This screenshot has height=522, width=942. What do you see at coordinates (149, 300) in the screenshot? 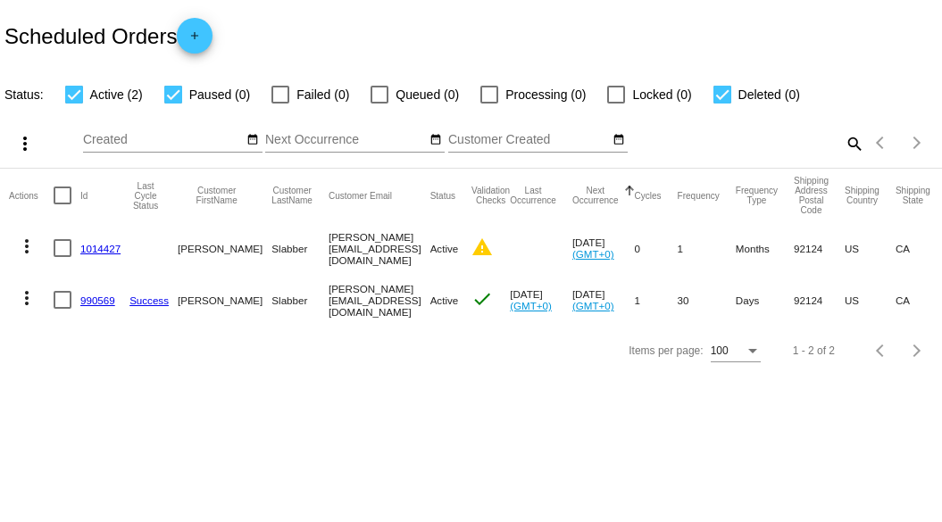
I see `a: Success` at bounding box center [149, 300].